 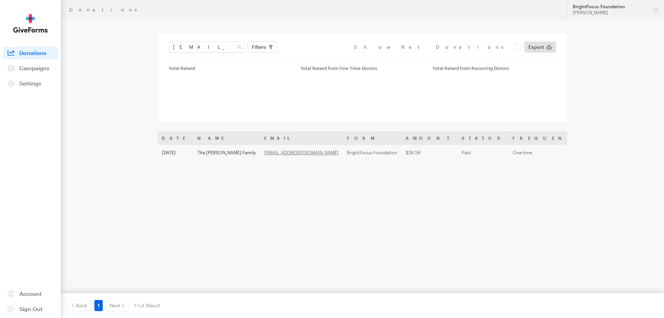 I want to click on span: Sign Out, so click(x=31, y=309).